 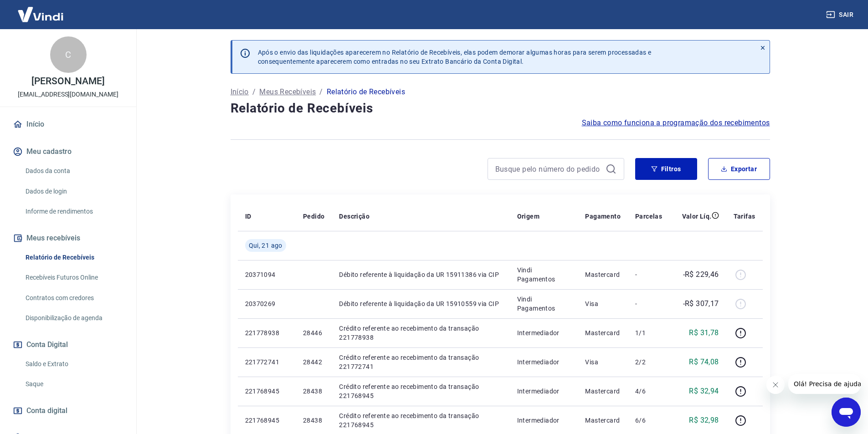 I want to click on a: Dados de login, so click(x=73, y=192).